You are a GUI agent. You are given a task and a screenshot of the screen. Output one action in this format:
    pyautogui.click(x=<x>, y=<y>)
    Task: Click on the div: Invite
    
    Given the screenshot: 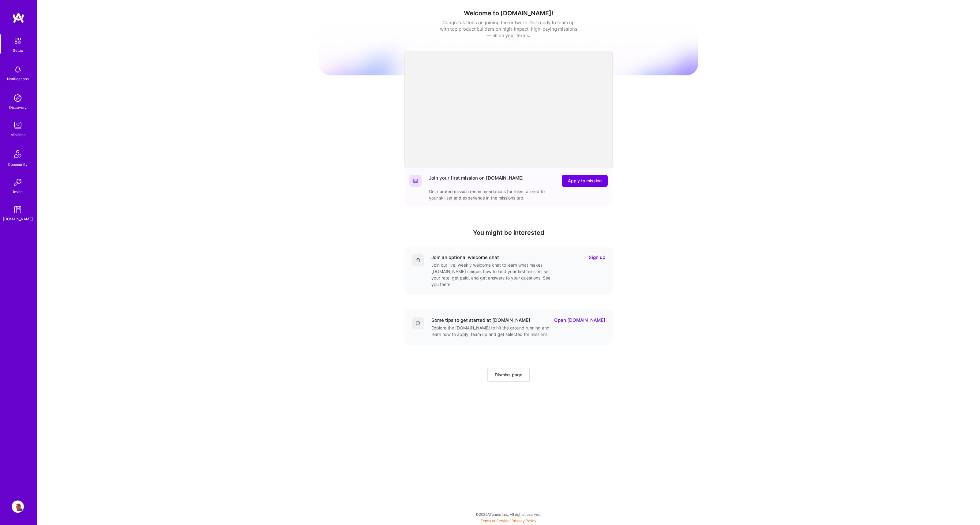 What is the action you would take?
    pyautogui.click(x=18, y=192)
    